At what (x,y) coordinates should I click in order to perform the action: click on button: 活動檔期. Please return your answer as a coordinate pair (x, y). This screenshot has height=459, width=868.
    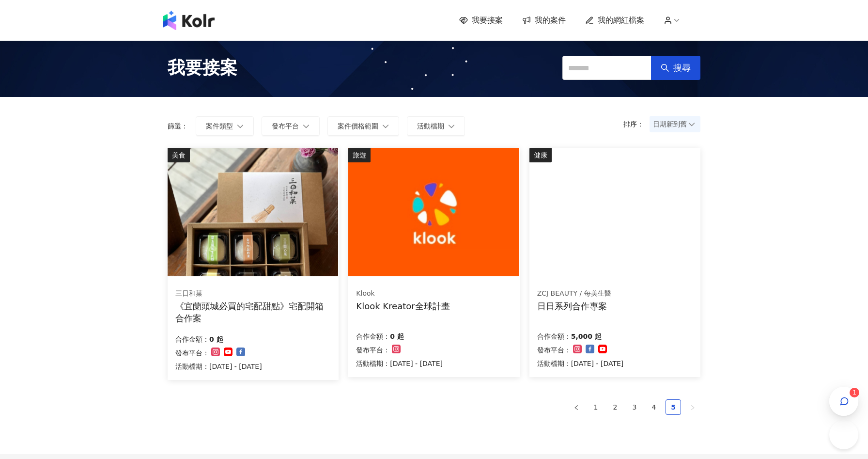
    Looking at the image, I should click on (436, 126).